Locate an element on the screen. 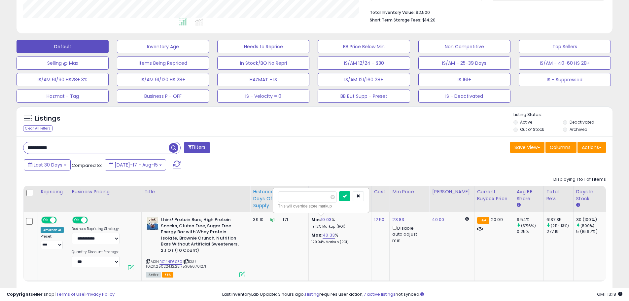 This screenshot has height=301, width=629. li: $2,500 is located at coordinates (485, 12).